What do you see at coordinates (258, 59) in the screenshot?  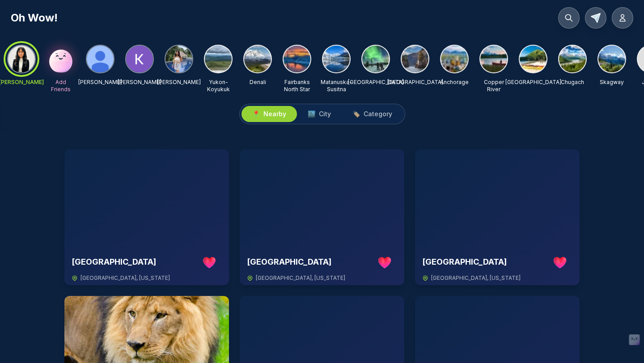 I see `img: Denali` at bounding box center [258, 59].